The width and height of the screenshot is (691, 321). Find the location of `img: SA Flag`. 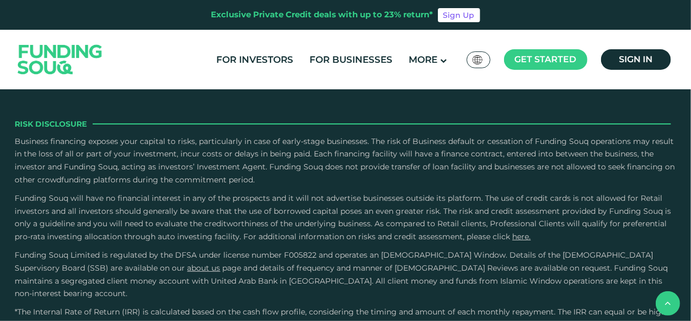

img: SA Flag is located at coordinates (477, 60).